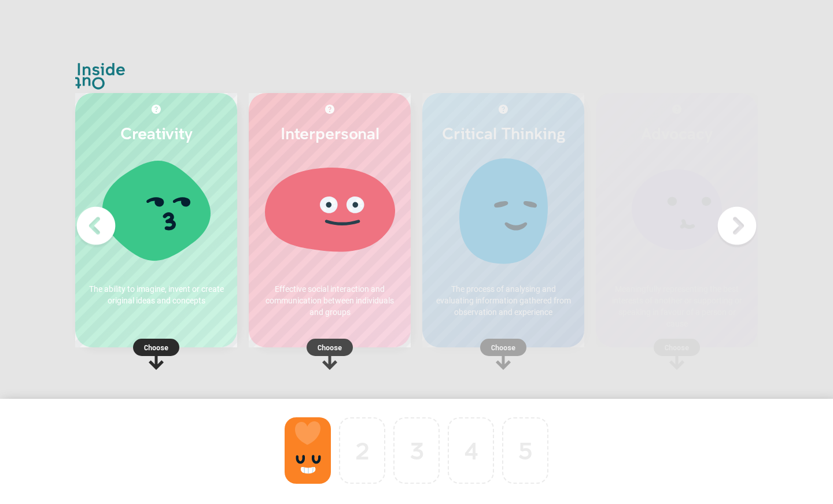 The width and height of the screenshot is (833, 504). I want to click on p: Meaningfully representing the best interests of another or supporting or speaking in favour of a ..., so click(677, 306).